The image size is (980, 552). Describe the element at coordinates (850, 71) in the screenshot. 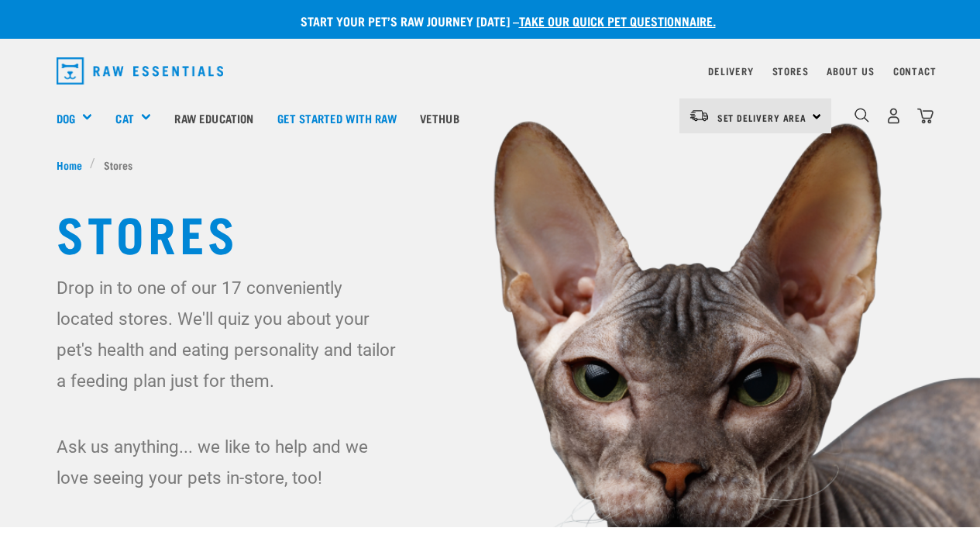

I see `a: About Us` at that location.